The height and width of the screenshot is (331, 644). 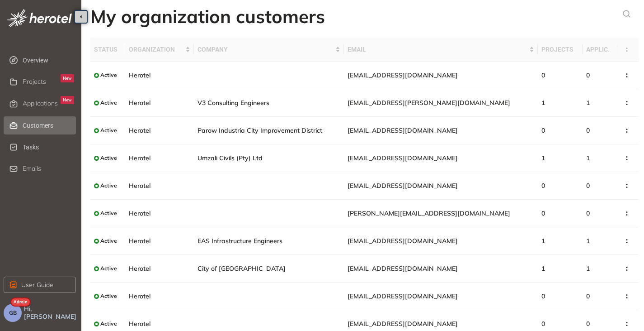 What do you see at coordinates (48, 60) in the screenshot?
I see `span: Overview` at bounding box center [48, 60].